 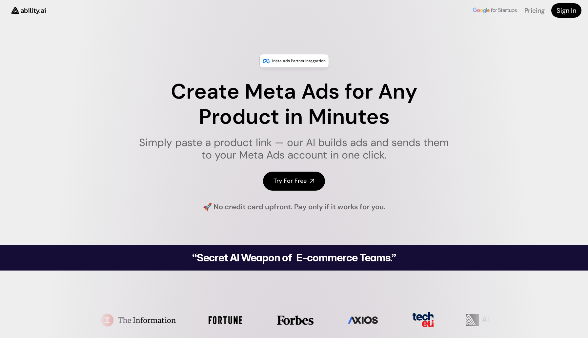 I want to click on h1: Simply paste a product link — our AI builds ads and sends them to your Meta Ads account in one cl..., so click(x=294, y=149).